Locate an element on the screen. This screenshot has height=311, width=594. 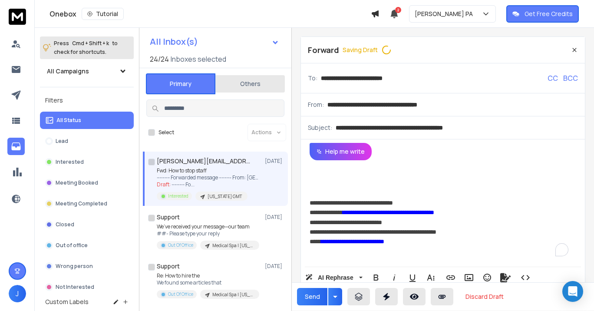
button: Underline (⌘U) is located at coordinates (412, 277).